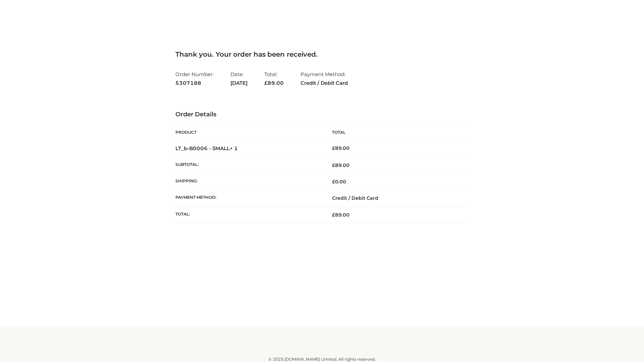 The image size is (644, 362). Describe the element at coordinates (249, 182) in the screenshot. I see `th: Shipping:` at that location.